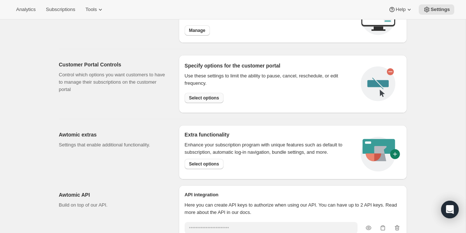 The width and height of the screenshot is (466, 233). Describe the element at coordinates (270, 80) in the screenshot. I see `div: Use these settings to limit the ability to pause, cancel, reschedule, or edit frequency.` at that location.